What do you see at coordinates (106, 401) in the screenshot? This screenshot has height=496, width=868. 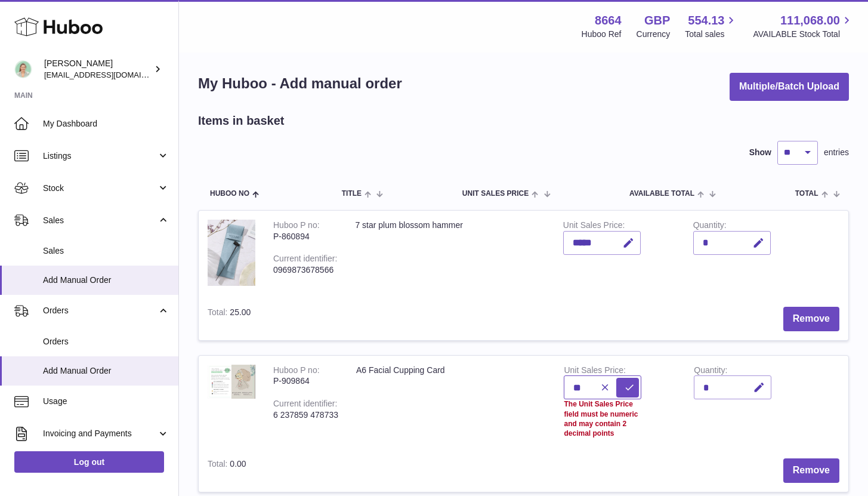 I see `span: Usage` at bounding box center [106, 401].